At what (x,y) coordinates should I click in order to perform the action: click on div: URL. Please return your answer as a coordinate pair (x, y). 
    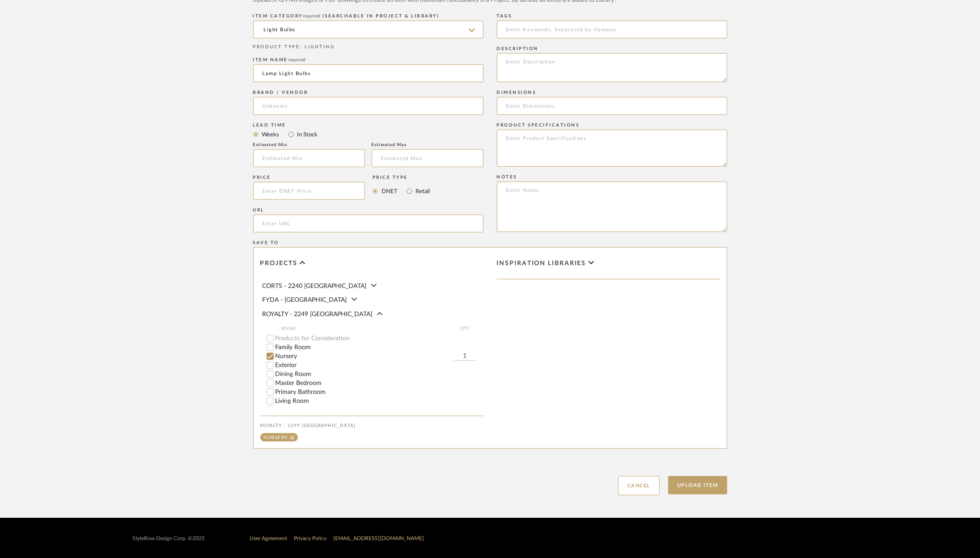
    Looking at the image, I should click on (368, 210).